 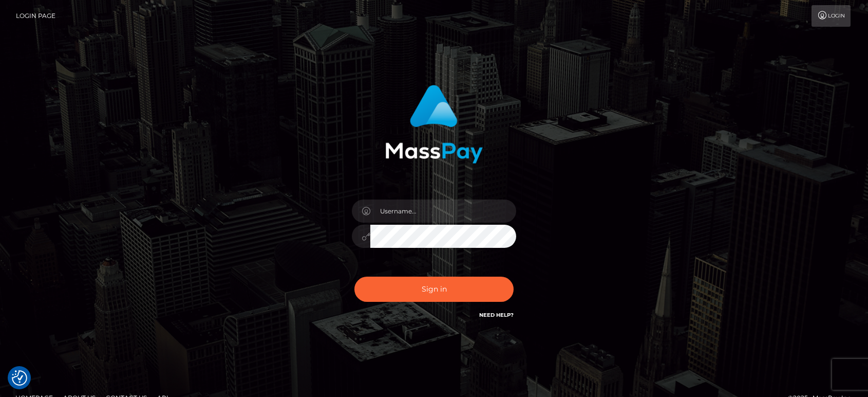 I want to click on a: Login Page, so click(x=36, y=16).